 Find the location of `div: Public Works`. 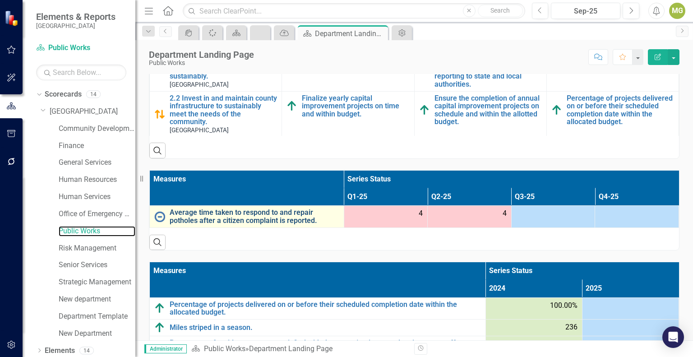

div: Public Works is located at coordinates (201, 63).